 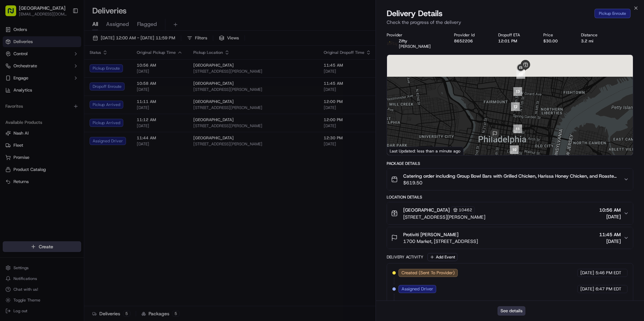 What do you see at coordinates (517, 92) in the screenshot?
I see `div: 13` at bounding box center [517, 92].